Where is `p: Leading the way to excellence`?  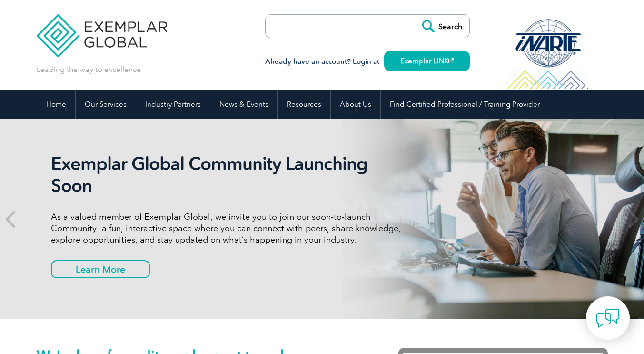 p: Leading the way to excellence is located at coordinates (89, 70).